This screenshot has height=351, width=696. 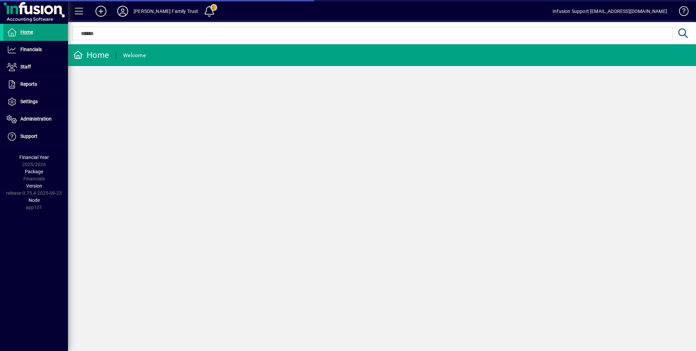 I want to click on span: Reports, so click(x=29, y=84).